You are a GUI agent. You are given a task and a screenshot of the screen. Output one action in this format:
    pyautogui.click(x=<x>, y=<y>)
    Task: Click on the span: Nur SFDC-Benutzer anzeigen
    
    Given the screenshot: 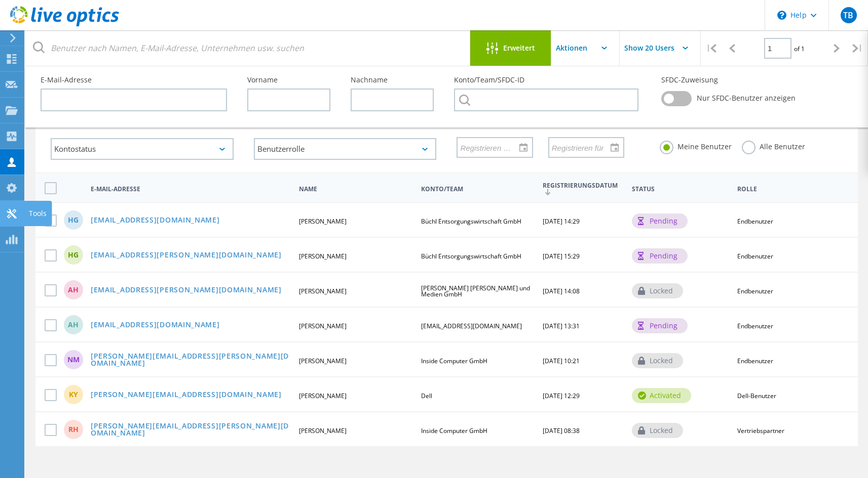 What is the action you would take?
    pyautogui.click(x=745, y=98)
    